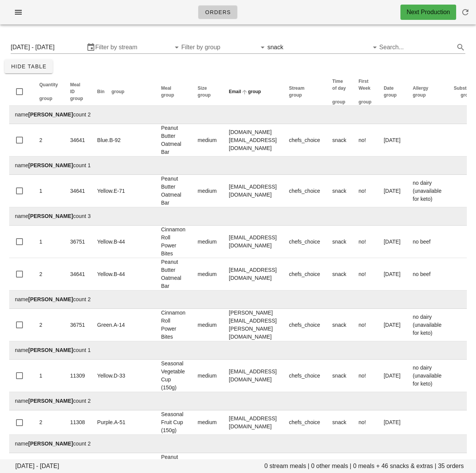 This screenshot has width=476, height=473. I want to click on a: Orders, so click(218, 12).